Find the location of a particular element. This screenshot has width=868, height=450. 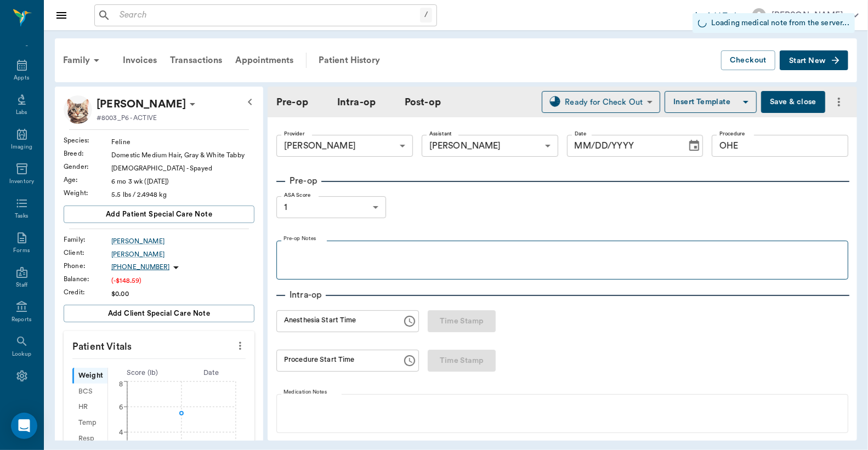

div: Ready for Check Out is located at coordinates (604, 102).